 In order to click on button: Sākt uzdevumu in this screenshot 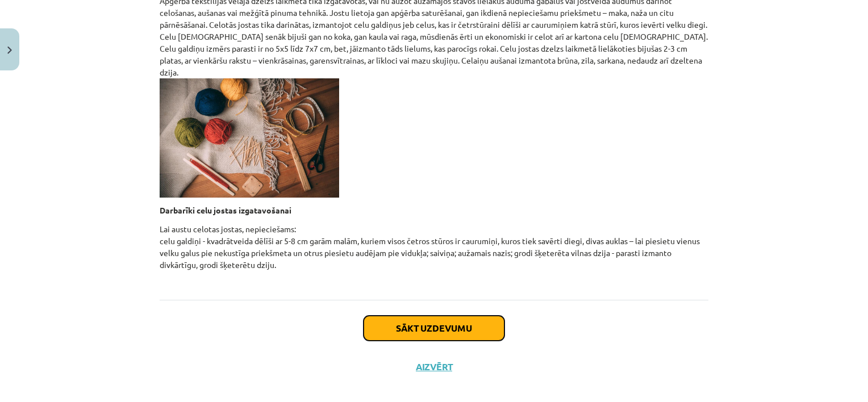, I will do `click(434, 328)`.